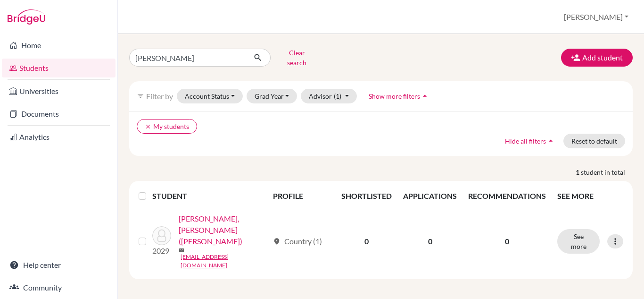 The width and height of the screenshot is (644, 299). Describe the element at coordinates (337, 96) in the screenshot. I see `span: (1)` at that location.